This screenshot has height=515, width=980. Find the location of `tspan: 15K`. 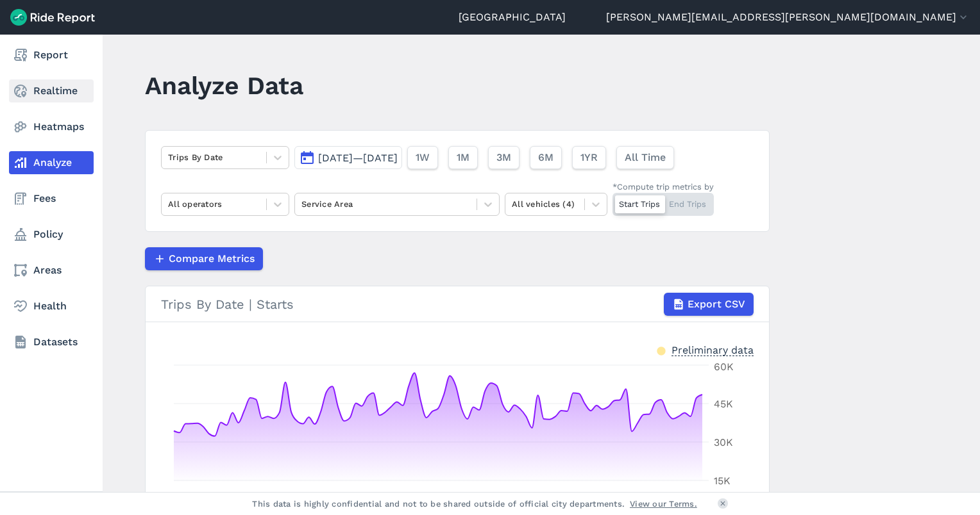

tspan: 15K is located at coordinates (722, 480).